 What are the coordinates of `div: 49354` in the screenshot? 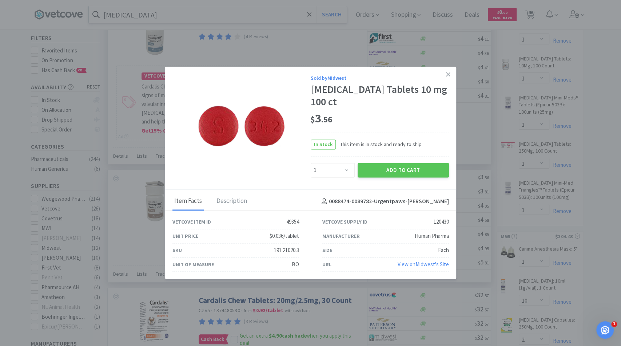 It's located at (292, 222).